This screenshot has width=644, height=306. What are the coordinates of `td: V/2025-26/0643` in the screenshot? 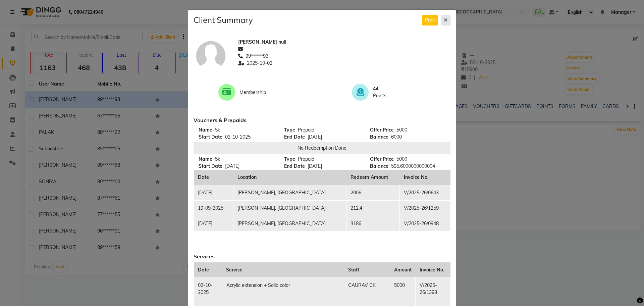 It's located at (425, 192).